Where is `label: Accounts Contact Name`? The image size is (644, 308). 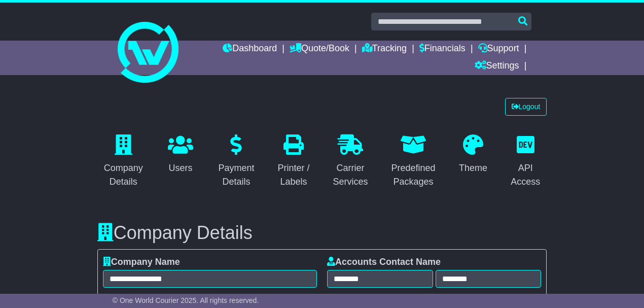 label: Accounts Contact Name is located at coordinates (384, 262).